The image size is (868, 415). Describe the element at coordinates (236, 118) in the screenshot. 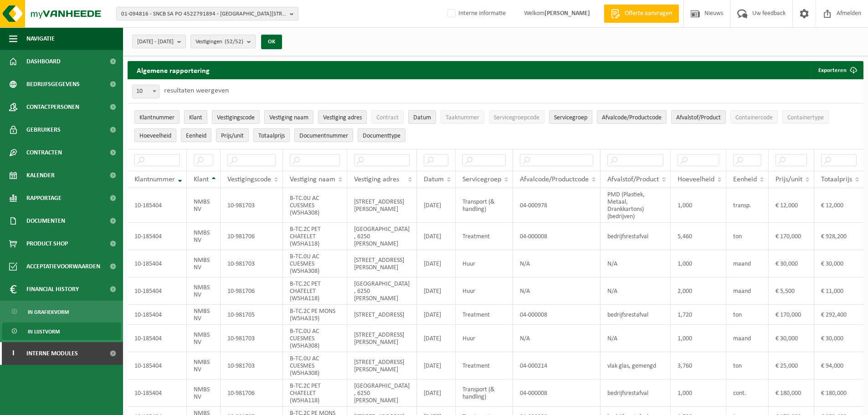

I see `span: Vestigingscode` at that location.